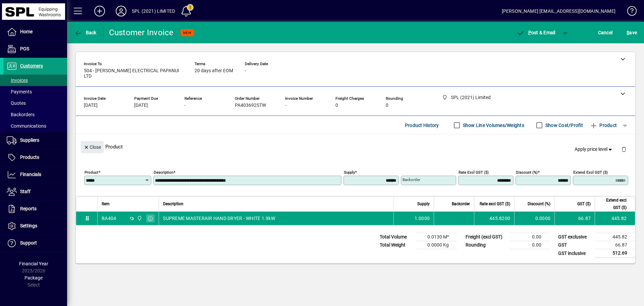  I want to click on div: SPL (2021) LIMITED, so click(153, 11).